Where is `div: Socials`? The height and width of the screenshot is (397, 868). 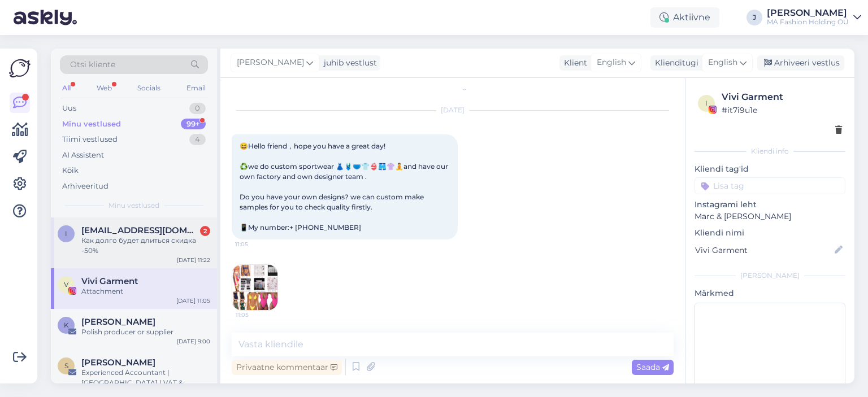 div: Socials is located at coordinates (149, 88).